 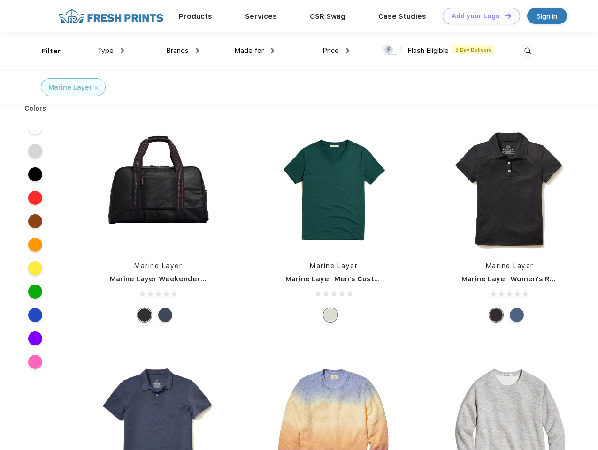 What do you see at coordinates (195, 16) in the screenshot?
I see `a: Products` at bounding box center [195, 16].